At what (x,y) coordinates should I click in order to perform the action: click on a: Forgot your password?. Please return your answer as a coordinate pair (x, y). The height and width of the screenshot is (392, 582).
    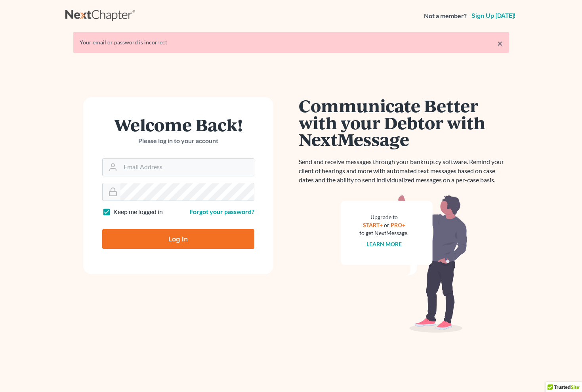
    Looking at the image, I should click on (222, 211).